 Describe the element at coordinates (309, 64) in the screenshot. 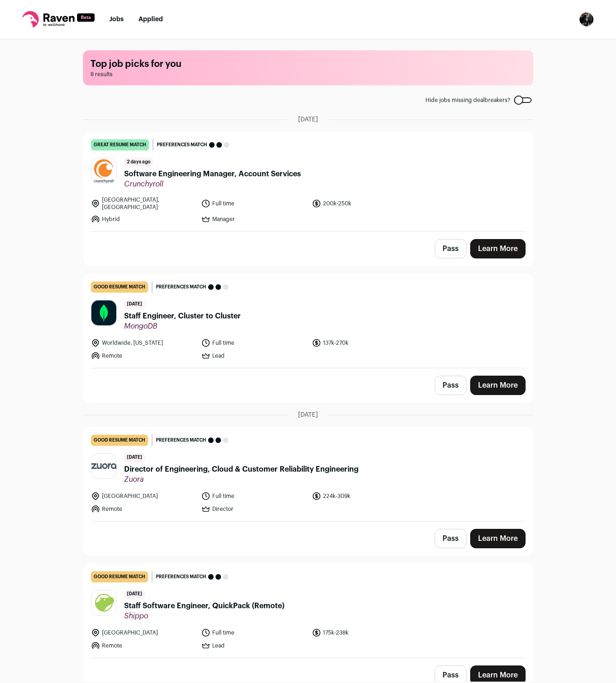

I see `h1: Top job picks for you` at that location.